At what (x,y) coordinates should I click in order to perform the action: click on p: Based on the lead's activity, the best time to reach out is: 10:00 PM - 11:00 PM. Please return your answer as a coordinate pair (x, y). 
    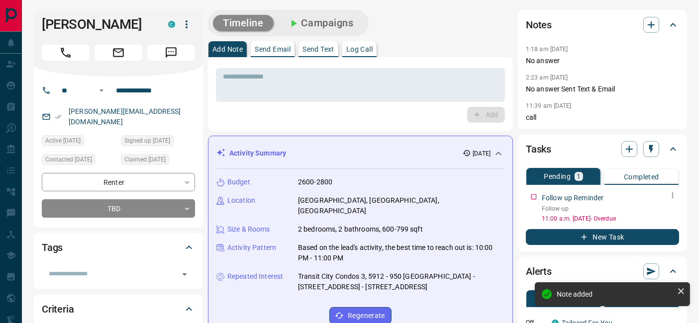
    Looking at the image, I should click on (401, 253).